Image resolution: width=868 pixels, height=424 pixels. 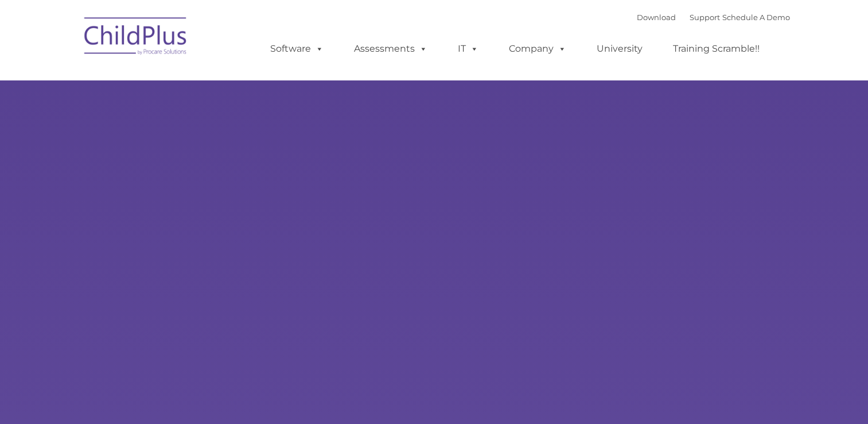 What do you see at coordinates (538, 49) in the screenshot?
I see `a: Company` at bounding box center [538, 49].